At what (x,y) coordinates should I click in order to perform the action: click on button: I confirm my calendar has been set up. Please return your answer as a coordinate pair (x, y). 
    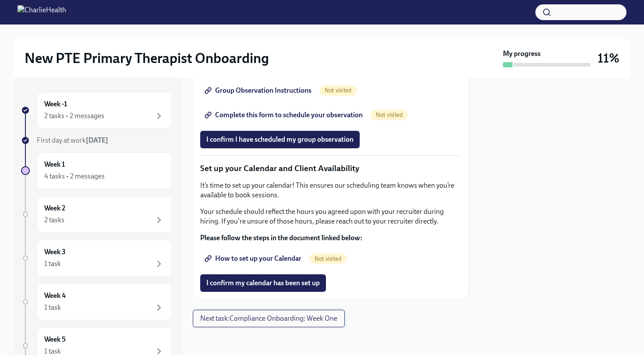
    Looking at the image, I should click on (263, 283).